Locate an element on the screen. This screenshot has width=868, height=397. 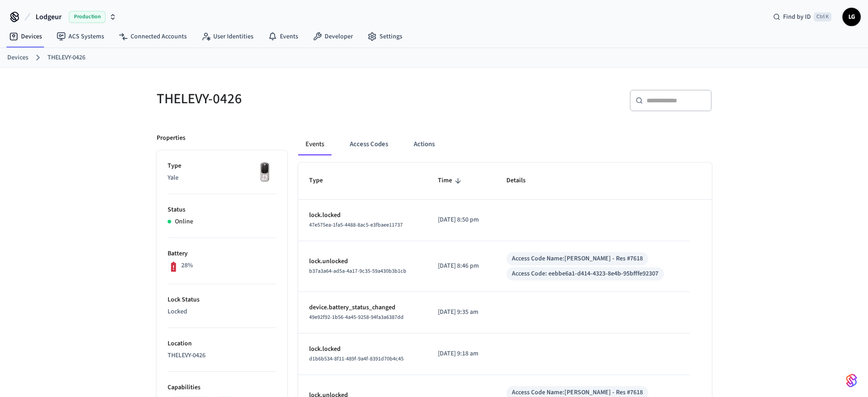
a: Developer is located at coordinates (333, 36).